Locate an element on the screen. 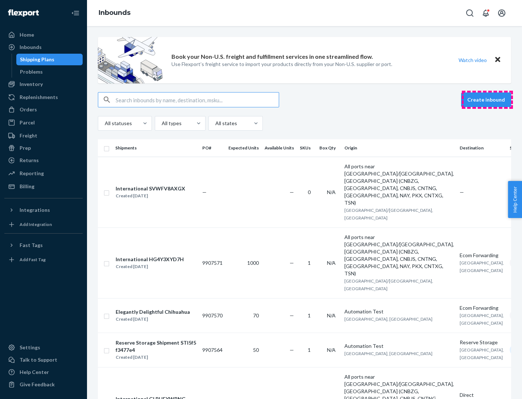 This screenshot has width=522, height=399. a: Add Fast Tag is located at coordinates (44, 260).